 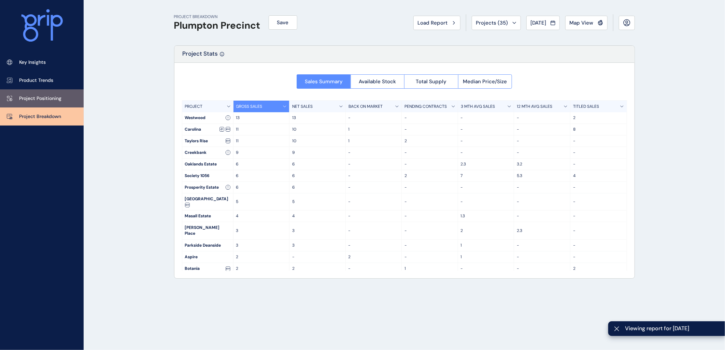 What do you see at coordinates (425, 106) in the screenshot?
I see `p: PENDING CONTRACTS` at bounding box center [425, 106].